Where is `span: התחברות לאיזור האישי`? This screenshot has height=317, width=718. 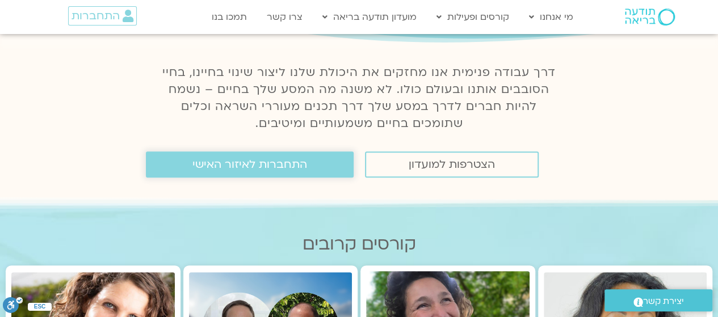 span: התחברות לאיזור האישי is located at coordinates (250, 165).